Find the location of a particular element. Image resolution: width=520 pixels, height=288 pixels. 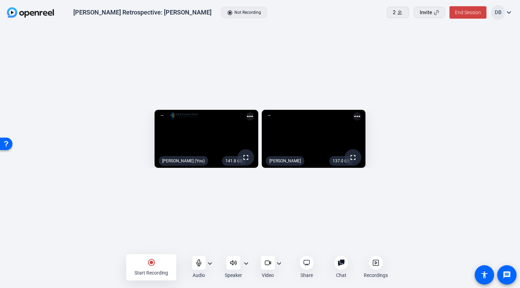

span: 2 is located at coordinates (394, 12).